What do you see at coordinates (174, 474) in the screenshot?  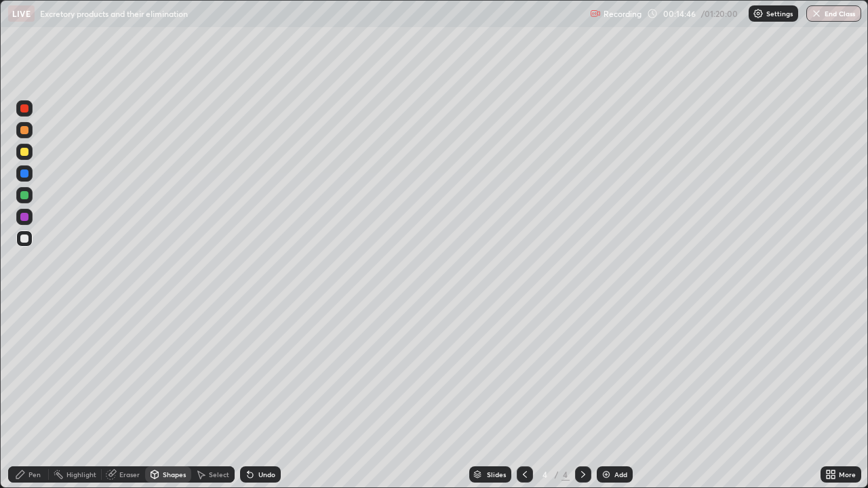 I see `div: Shapes` at bounding box center [174, 474].